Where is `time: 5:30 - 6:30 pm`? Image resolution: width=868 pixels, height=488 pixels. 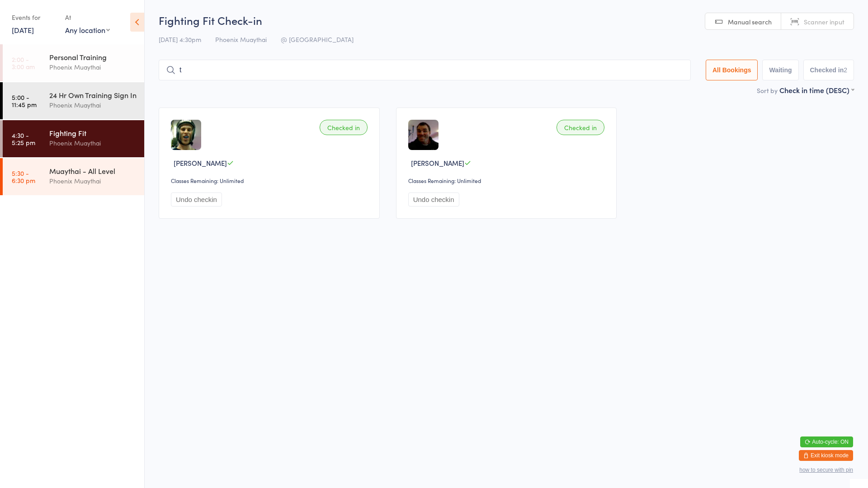 time: 5:30 - 6:30 pm is located at coordinates (24, 176).